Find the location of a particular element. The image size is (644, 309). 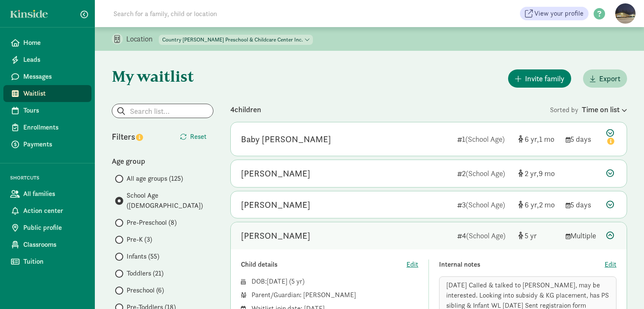

a: Enrollments is located at coordinates (47, 127).